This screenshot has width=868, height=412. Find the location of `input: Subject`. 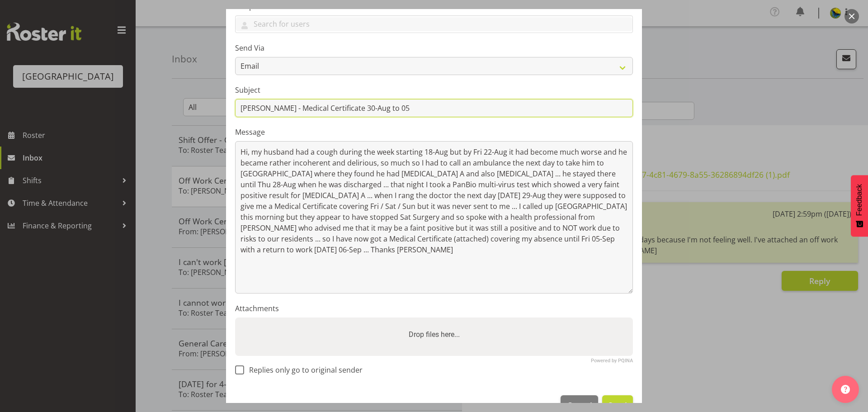

input: Subject is located at coordinates (434, 108).